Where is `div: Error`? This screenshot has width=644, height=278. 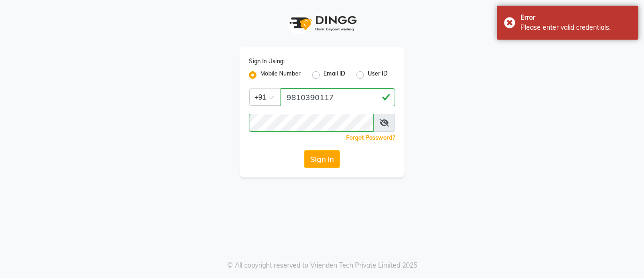 div: Error is located at coordinates (576, 18).